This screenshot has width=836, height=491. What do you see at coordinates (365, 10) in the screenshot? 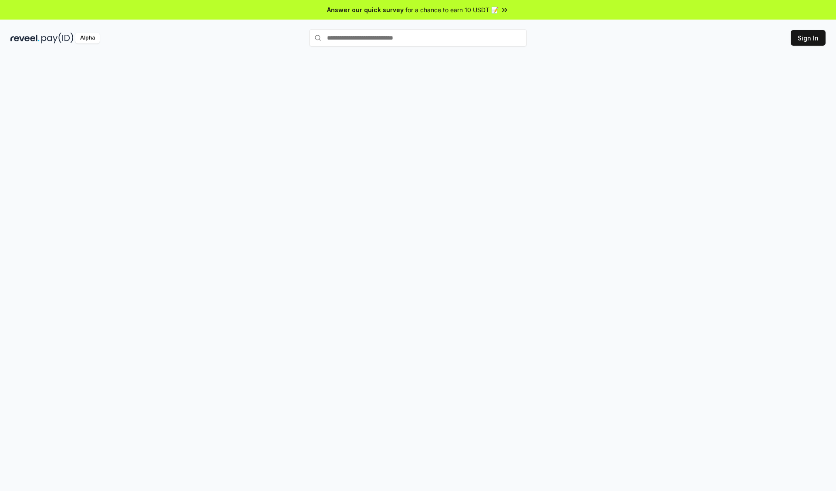
I see `span: Answer our quick survey` at bounding box center [365, 10].